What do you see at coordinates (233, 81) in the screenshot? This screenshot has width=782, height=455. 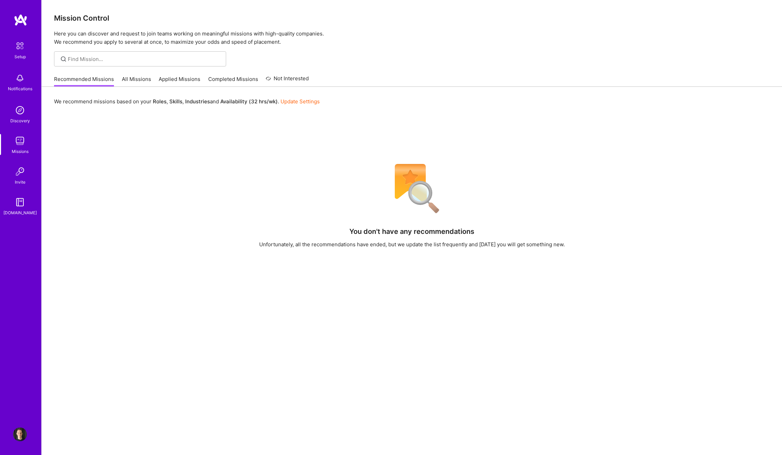 I see `a: Completed Missions` at bounding box center [233, 81].